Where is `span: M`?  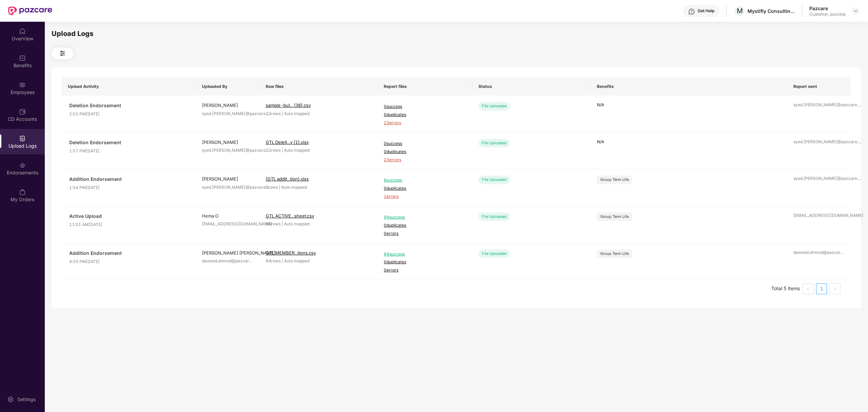
span: M is located at coordinates (740, 11).